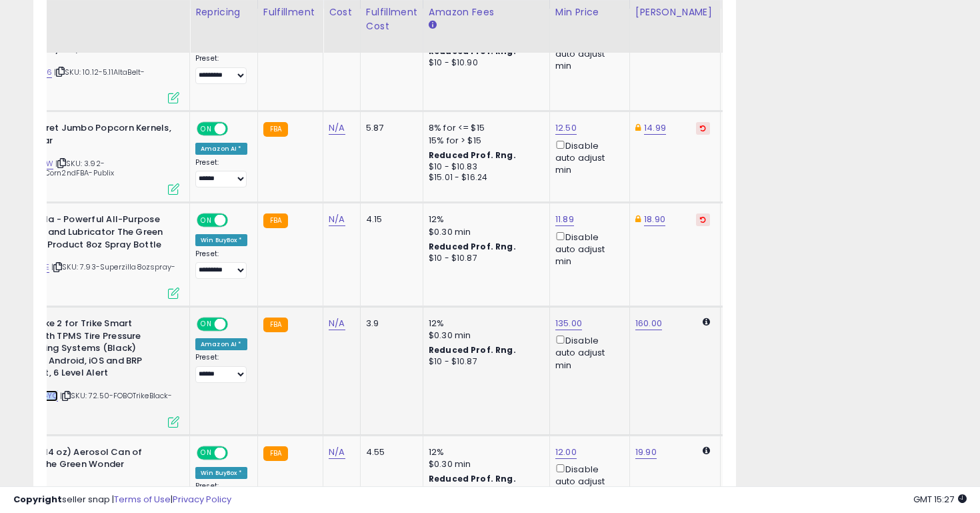  Describe the element at coordinates (392, 20) in the screenshot. I see `div: Fulfillment Cost` at that location.